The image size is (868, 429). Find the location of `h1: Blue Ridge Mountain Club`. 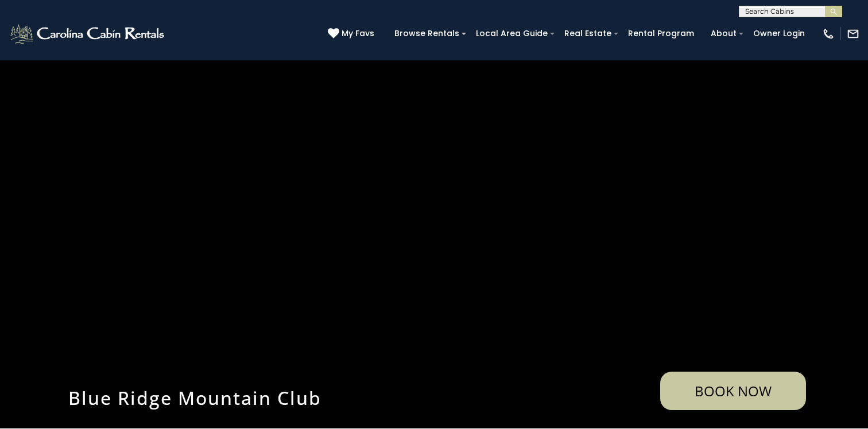

h1: Blue Ridge Mountain Club is located at coordinates (267, 397).